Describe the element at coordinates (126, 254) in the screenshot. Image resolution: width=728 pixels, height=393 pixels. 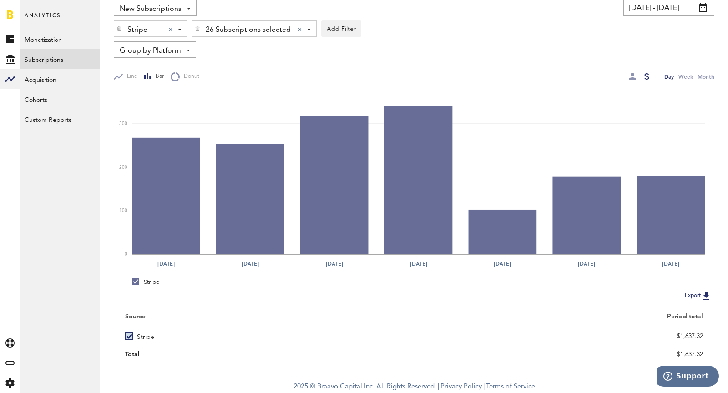
I see `text: 0` at that location.